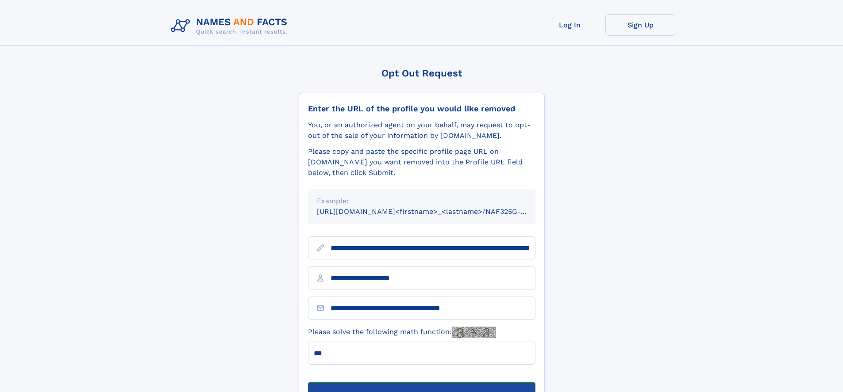 Image resolution: width=843 pixels, height=392 pixels. What do you see at coordinates (402, 333) in the screenshot?
I see `label: Please solve the following math function:` at bounding box center [402, 333].